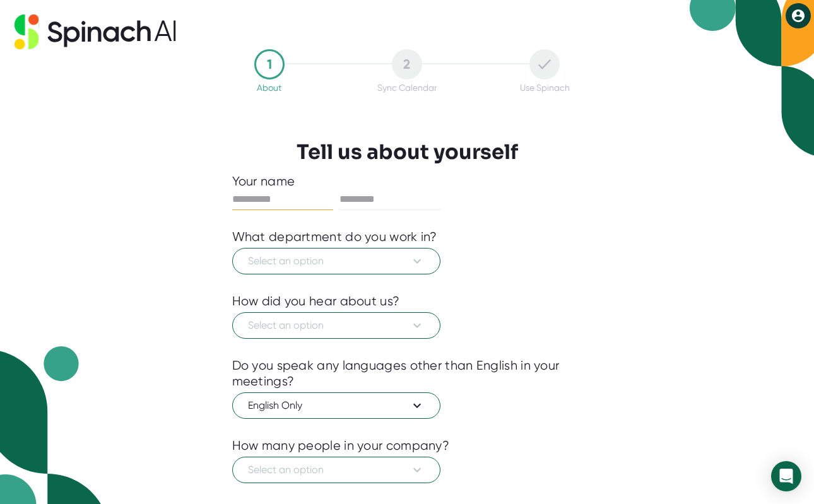  I want to click on h3: Tell us about yourself, so click(407, 152).